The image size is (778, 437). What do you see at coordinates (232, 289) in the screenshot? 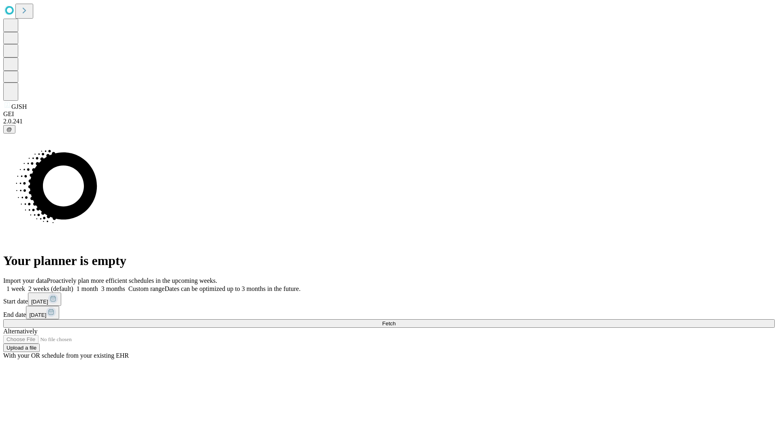
I see `span: Dates can be optimized up to 3 months in the future.` at bounding box center [232, 289].